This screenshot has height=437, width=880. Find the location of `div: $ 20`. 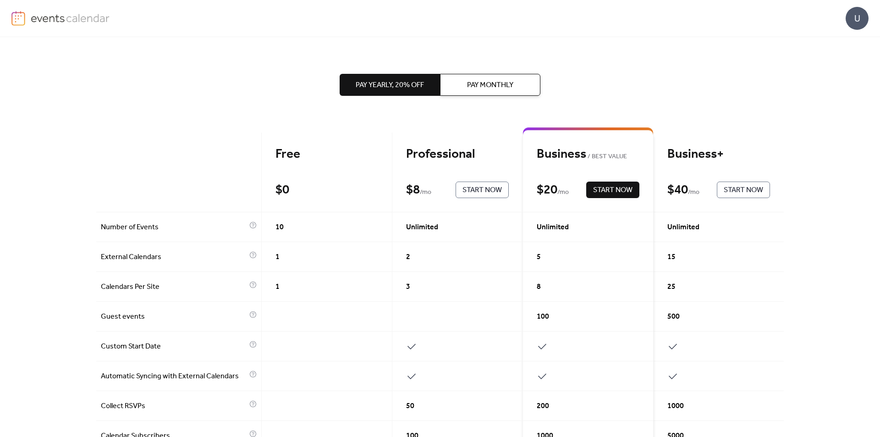

div: $ 20 is located at coordinates (547, 190).